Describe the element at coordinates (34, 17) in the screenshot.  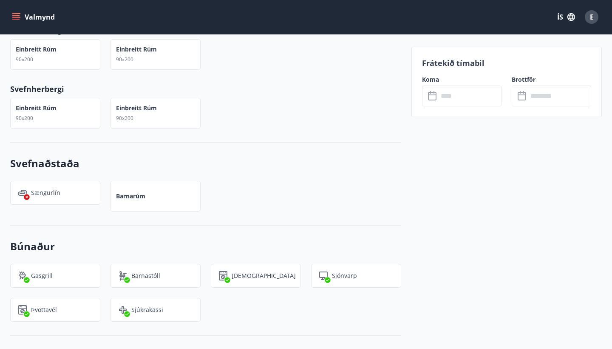
I see `button: menu` at that location.